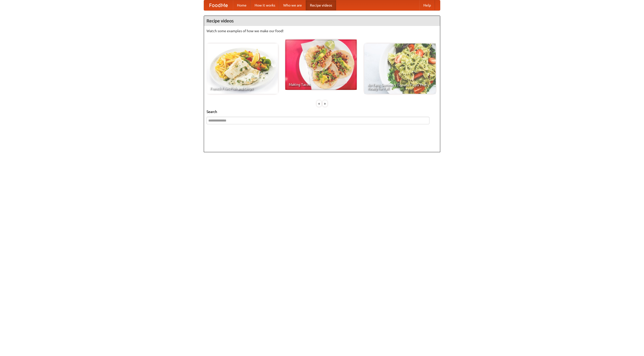 The image size is (644, 356). What do you see at coordinates (265, 5) in the screenshot?
I see `a: How it works` at bounding box center [265, 5].